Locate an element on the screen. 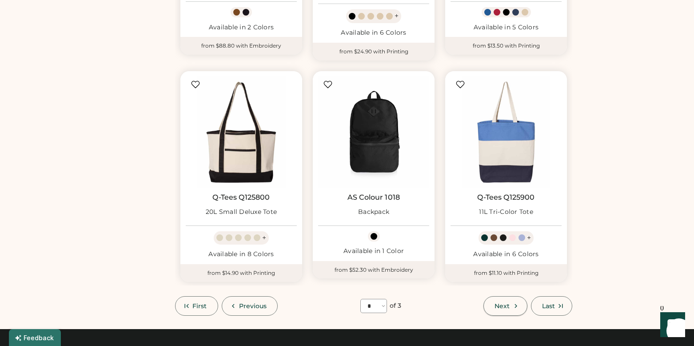 The width and height of the screenshot is (694, 346). div: from $11.10 with Printing is located at coordinates (506, 273).